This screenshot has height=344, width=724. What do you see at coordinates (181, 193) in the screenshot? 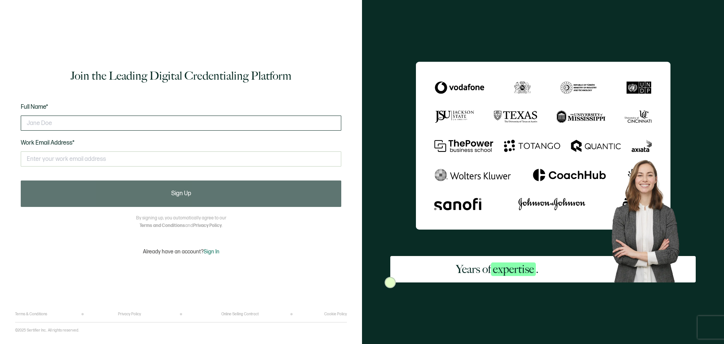
I see `button: Sign Up` at bounding box center [181, 193].